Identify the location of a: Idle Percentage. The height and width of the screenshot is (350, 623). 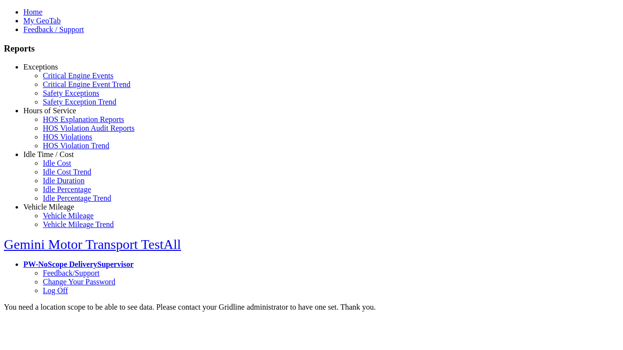
(67, 189).